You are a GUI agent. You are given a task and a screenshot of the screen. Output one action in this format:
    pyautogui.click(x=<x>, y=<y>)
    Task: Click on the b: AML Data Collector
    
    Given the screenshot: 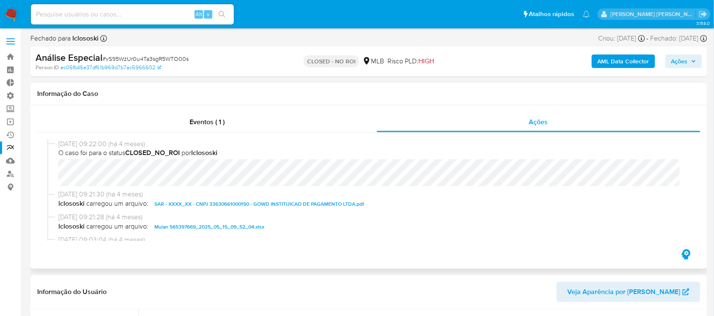 What is the action you would take?
    pyautogui.click(x=624, y=61)
    